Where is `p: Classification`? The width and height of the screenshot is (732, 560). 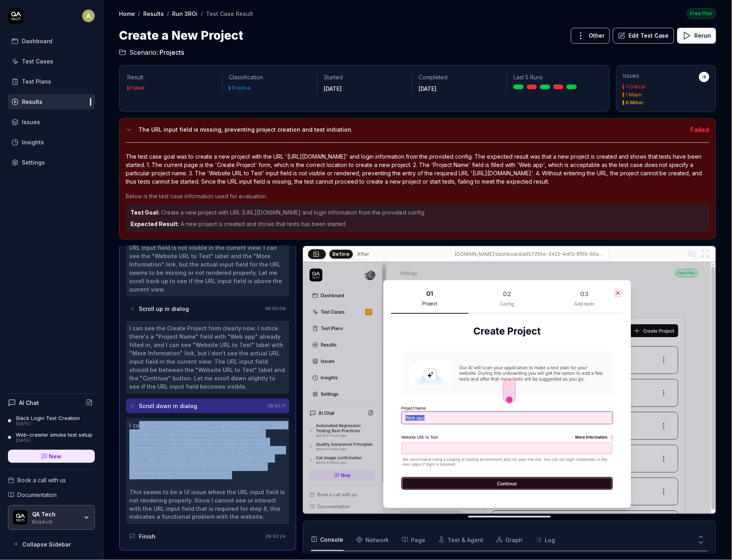
p: Classification is located at coordinates (269, 78).